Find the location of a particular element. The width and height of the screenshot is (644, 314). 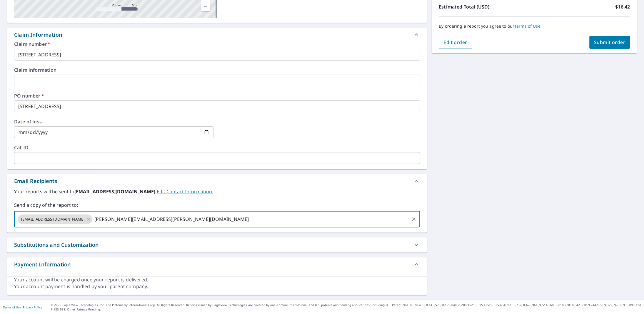

div: Your account payment is handled by your parent company. is located at coordinates (217, 286).